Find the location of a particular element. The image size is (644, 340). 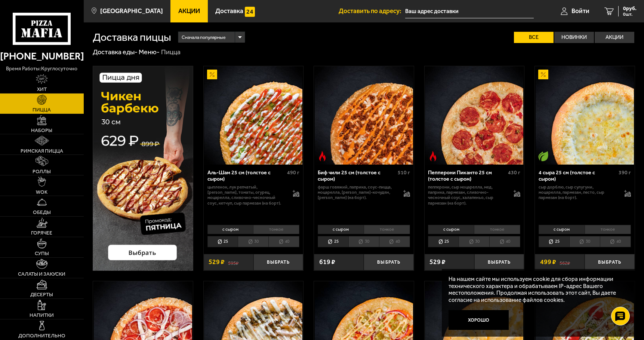

span: Доставить по адресу: is located at coordinates (372, 11).